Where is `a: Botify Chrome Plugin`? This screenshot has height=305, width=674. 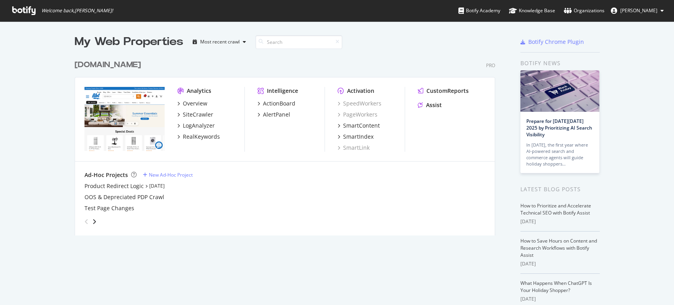
a: Botify Chrome Plugin is located at coordinates (552, 42).